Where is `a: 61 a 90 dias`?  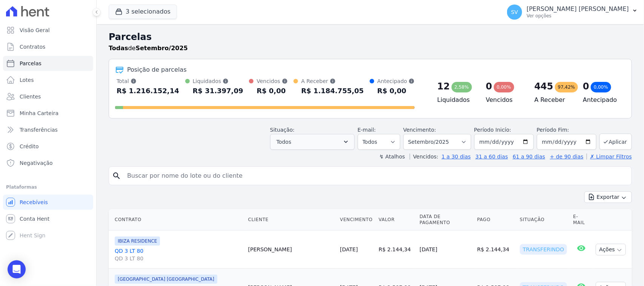
a: 61 a 90 dias is located at coordinates (529, 156).